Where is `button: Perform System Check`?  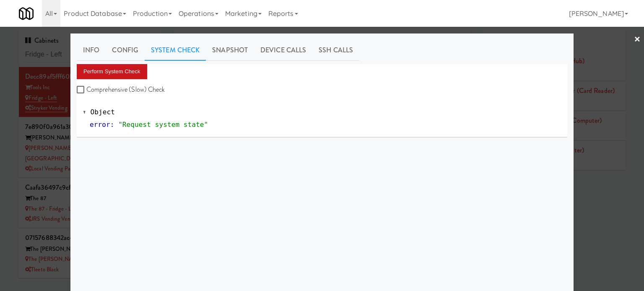
button: Perform System Check is located at coordinates (112, 71).